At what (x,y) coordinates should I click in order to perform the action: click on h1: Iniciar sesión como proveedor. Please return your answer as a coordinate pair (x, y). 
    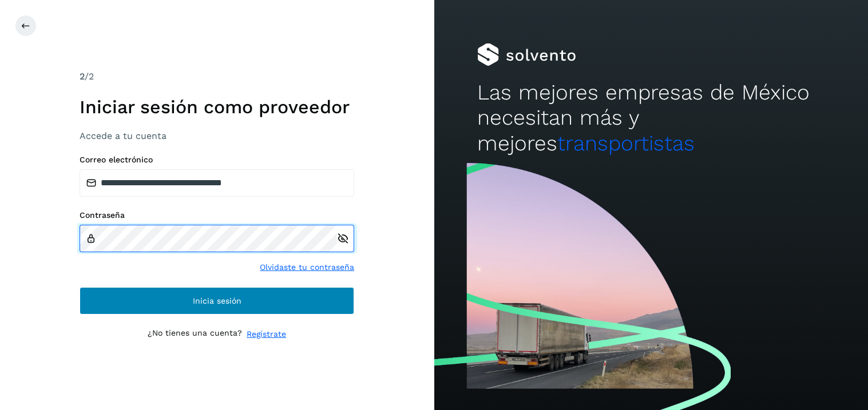
    Looking at the image, I should click on (216, 107).